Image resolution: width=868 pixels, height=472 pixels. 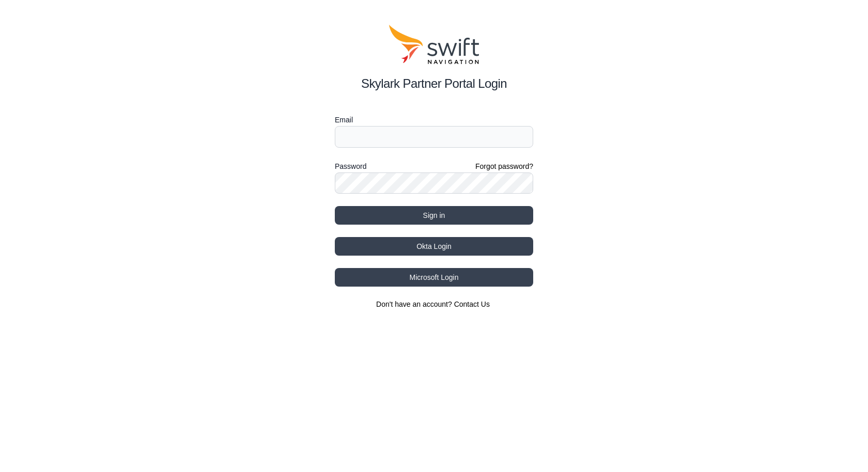 I want to click on h2: Skylark Partner Portal Login, so click(x=434, y=83).